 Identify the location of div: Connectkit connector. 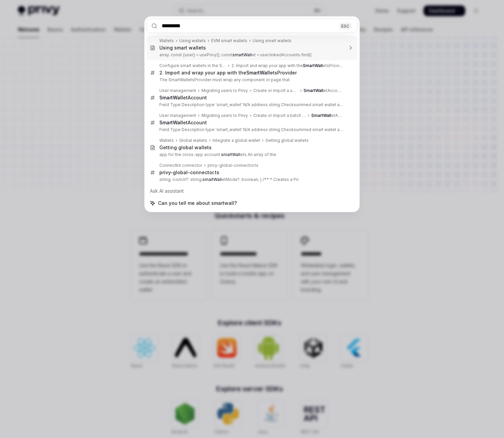
(180, 165).